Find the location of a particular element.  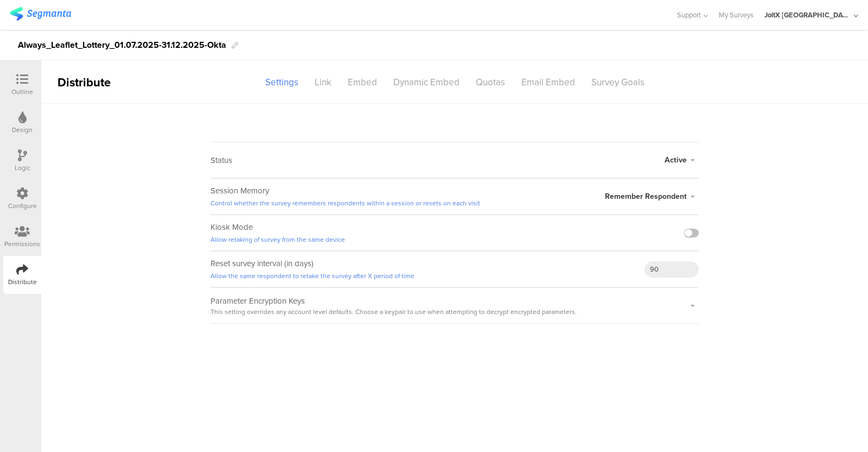

div: Survey Goals is located at coordinates (618, 82).